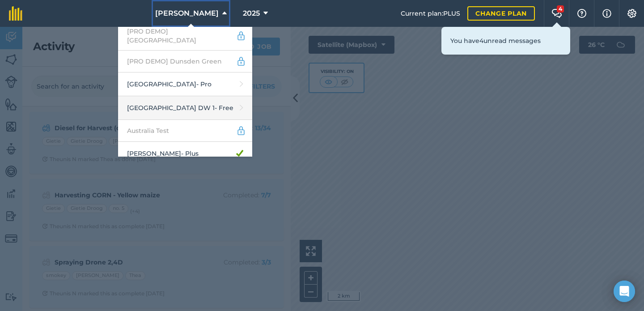  I want to click on span: 2025, so click(251, 13).